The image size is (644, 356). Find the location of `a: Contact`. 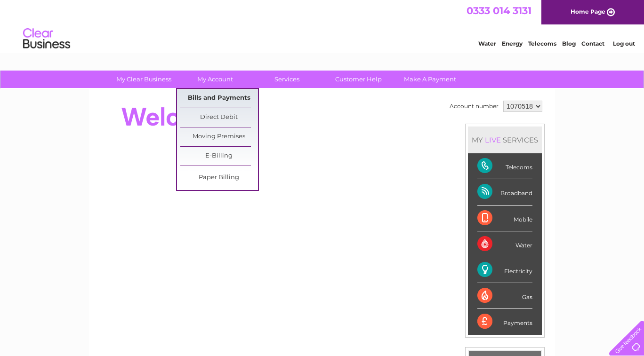

a: Contact is located at coordinates (593, 43).